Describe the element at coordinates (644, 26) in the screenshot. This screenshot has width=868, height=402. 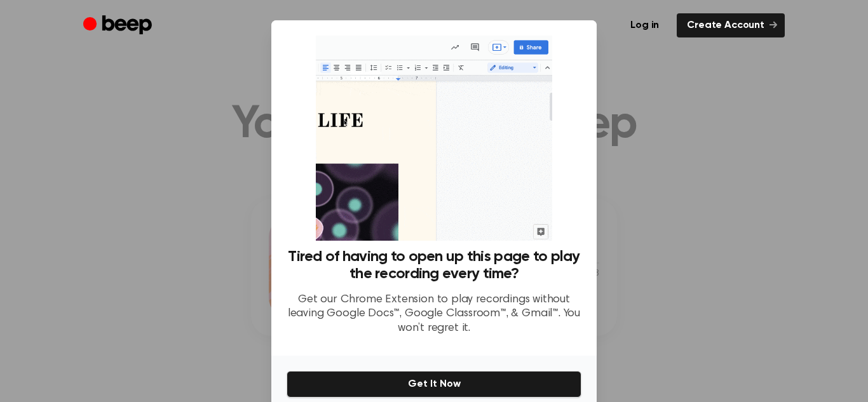
I see `a: Log in` at that location.